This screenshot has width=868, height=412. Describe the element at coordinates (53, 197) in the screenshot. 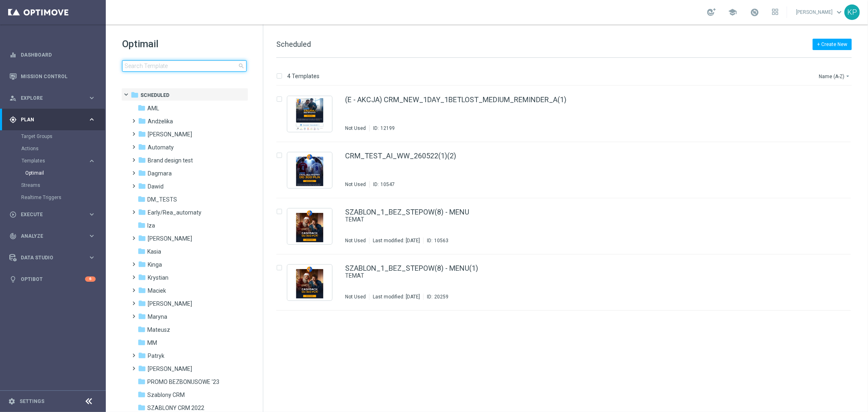

I see `a: Realtime Triggers` at that location.